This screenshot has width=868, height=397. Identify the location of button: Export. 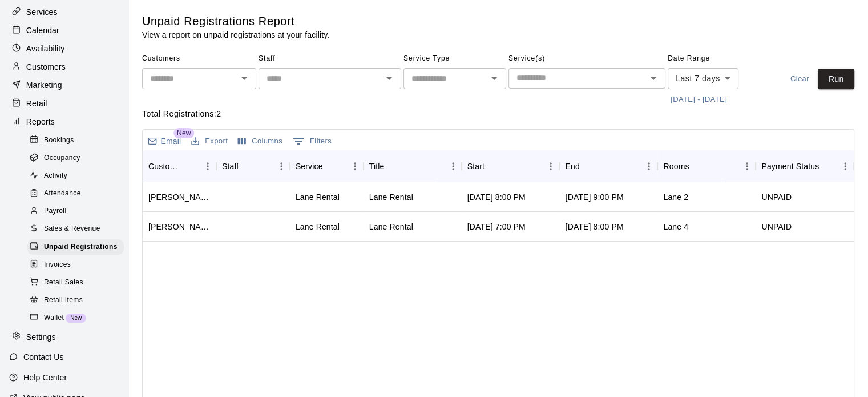
(210, 141).